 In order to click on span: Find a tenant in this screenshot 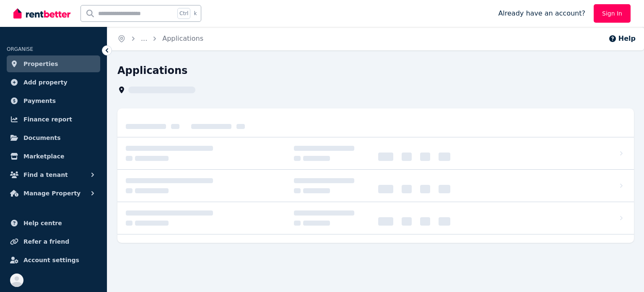, I will do `click(46, 174)`.